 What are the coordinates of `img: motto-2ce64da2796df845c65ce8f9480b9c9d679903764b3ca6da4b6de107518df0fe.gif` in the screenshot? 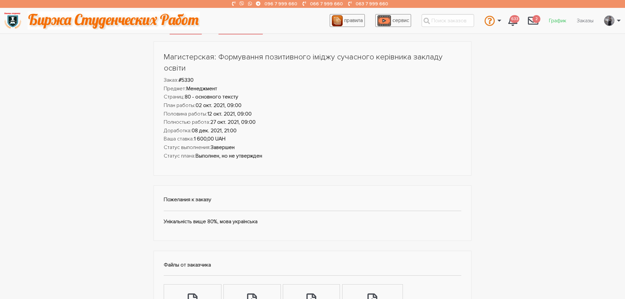 It's located at (114, 20).